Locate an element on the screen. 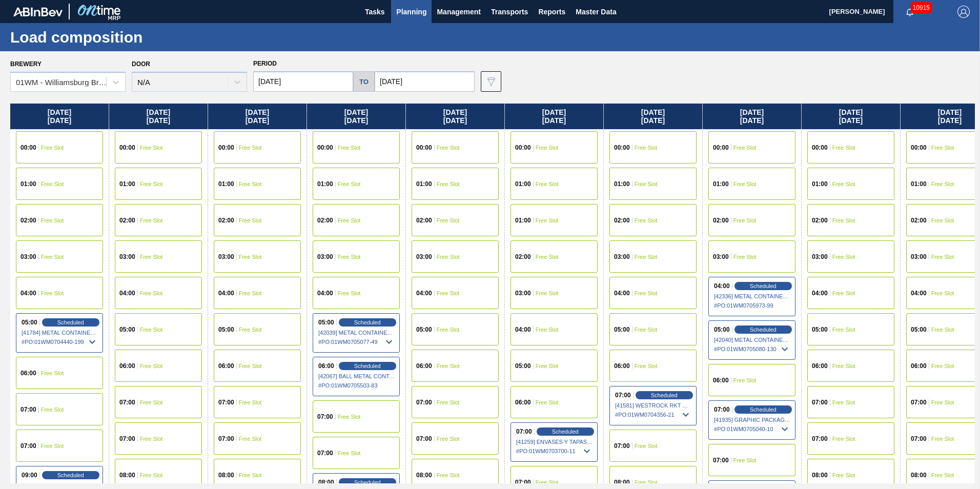 This screenshot has height=489, width=980. span: Period is located at coordinates (265, 63).